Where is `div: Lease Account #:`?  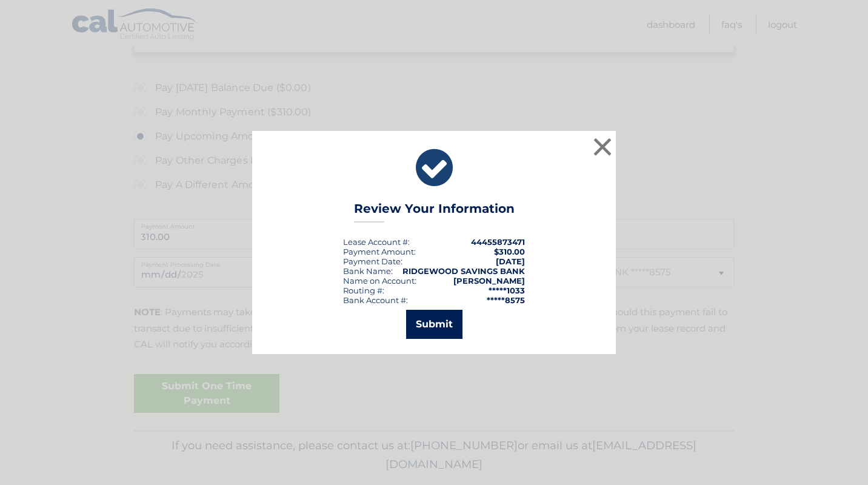
div: Lease Account #: is located at coordinates (376, 242).